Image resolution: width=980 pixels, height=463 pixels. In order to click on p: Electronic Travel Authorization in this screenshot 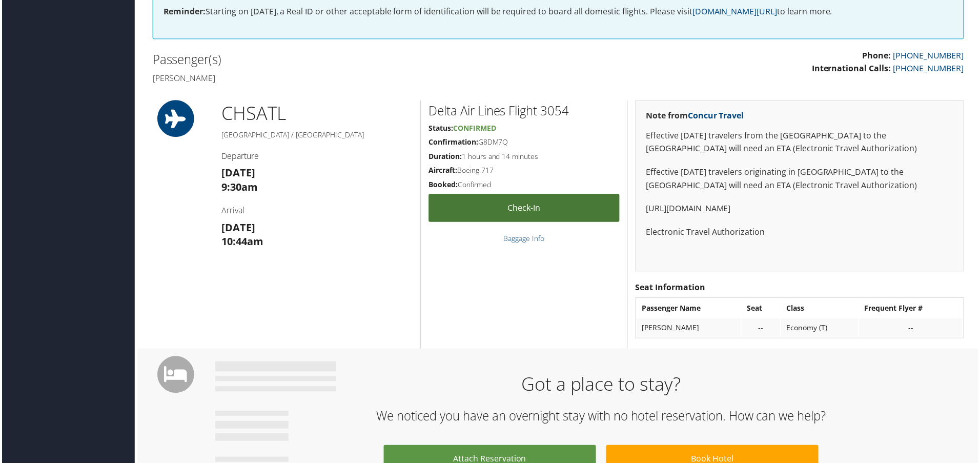, I will do `click(801, 233)`.